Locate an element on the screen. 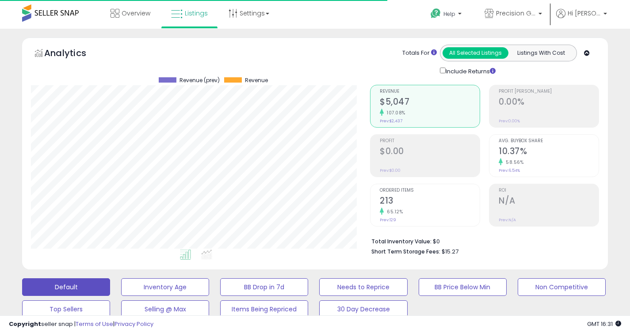  span: 2025-08-13 16:31 GMT is located at coordinates (604, 324).